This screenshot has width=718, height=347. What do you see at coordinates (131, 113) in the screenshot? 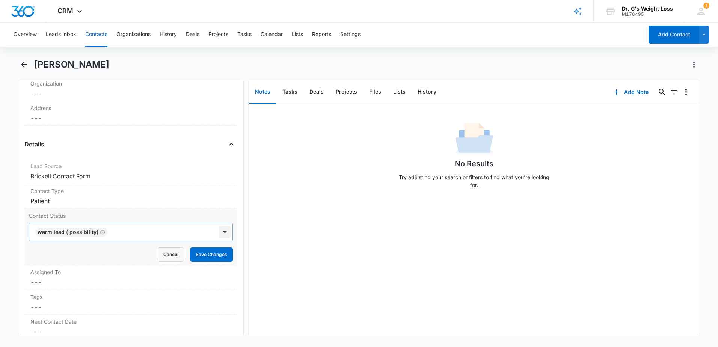
I see `div: Address---` at bounding box center [131, 113].